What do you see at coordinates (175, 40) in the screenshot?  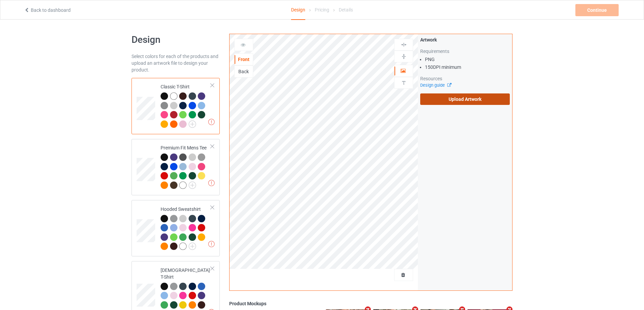 I see `h1: Design` at bounding box center [175, 40].